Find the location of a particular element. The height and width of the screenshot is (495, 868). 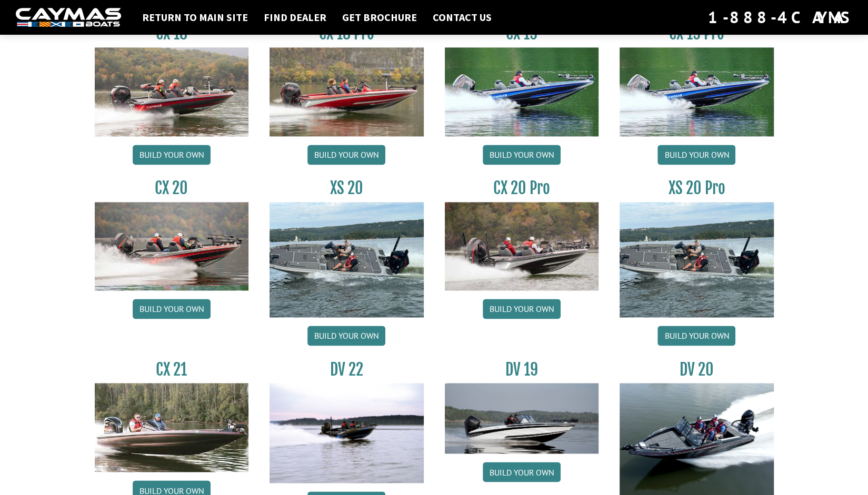

a: Contact Us is located at coordinates (462, 17).